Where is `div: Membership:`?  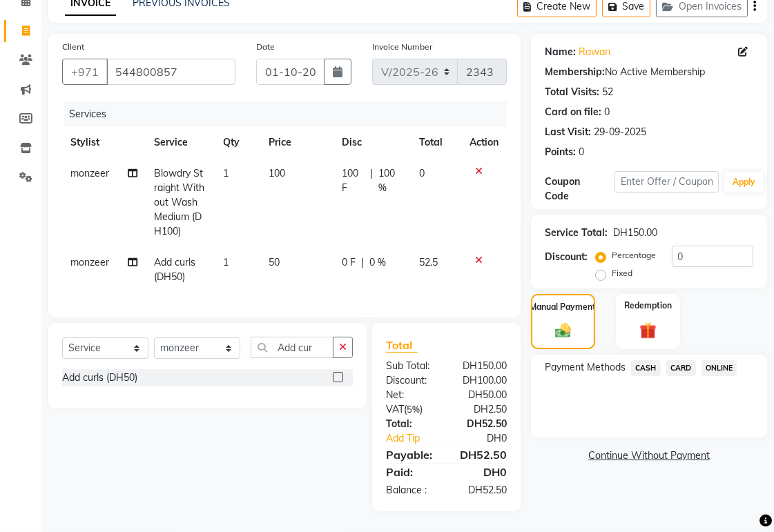
div: Membership: is located at coordinates (574, 72).